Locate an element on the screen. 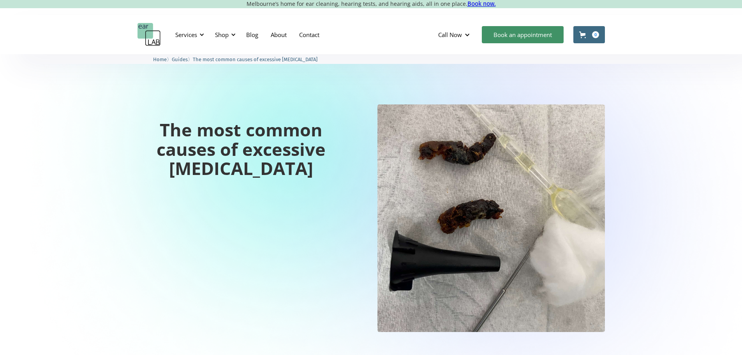 This screenshot has height=355, width=742. a: home is located at coordinates (149, 35).